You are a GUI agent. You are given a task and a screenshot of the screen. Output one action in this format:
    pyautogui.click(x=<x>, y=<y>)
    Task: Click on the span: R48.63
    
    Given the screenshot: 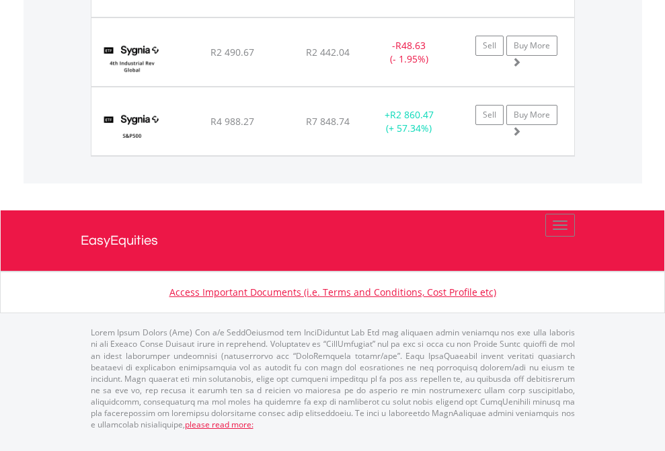 What is the action you would take?
    pyautogui.click(x=410, y=45)
    